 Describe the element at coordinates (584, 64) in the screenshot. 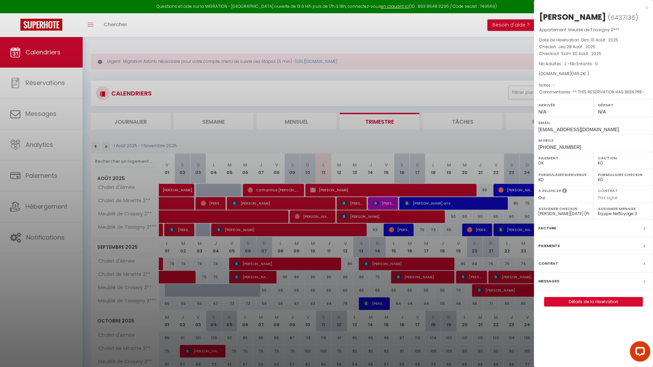

I see `span: Nb Enfants : 0` at that location.